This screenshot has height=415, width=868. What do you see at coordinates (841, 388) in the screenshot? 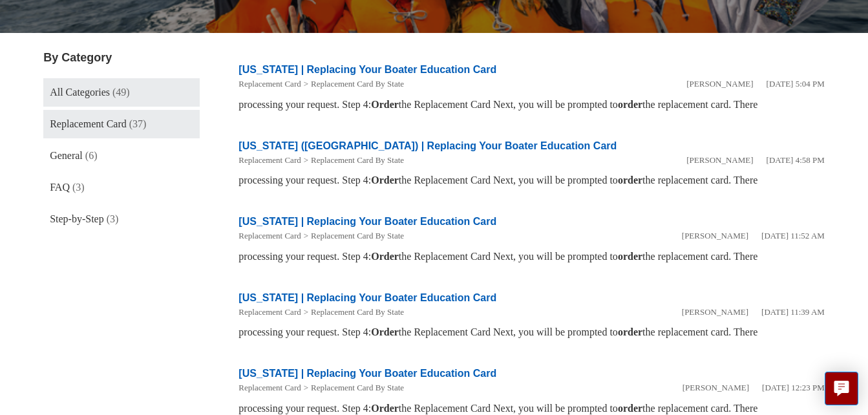
I see `div: Live chat` at bounding box center [841, 388].